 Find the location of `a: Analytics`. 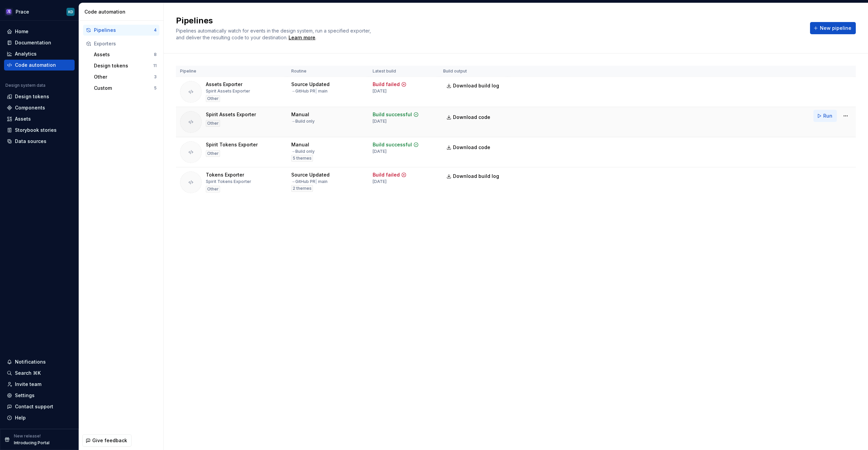

a: Analytics is located at coordinates (39, 54).